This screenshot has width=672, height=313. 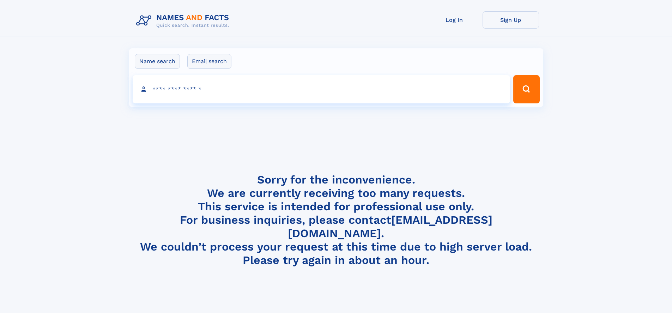 I want to click on img: Logo Names and Facts, so click(x=184, y=21).